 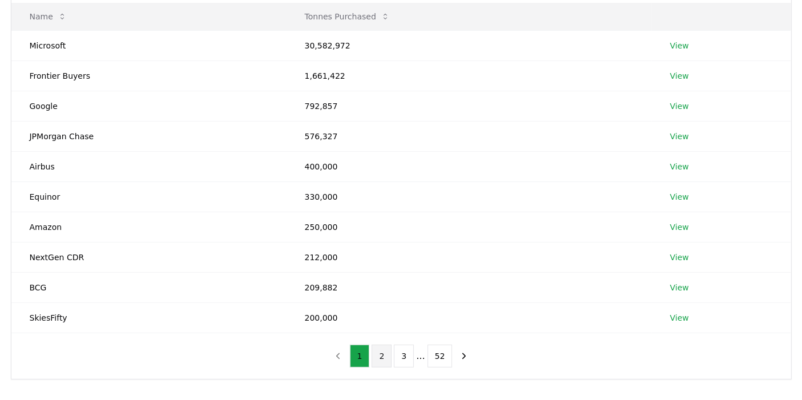 What do you see at coordinates (469, 45) in the screenshot?
I see `td: 30,582,972` at bounding box center [469, 45].